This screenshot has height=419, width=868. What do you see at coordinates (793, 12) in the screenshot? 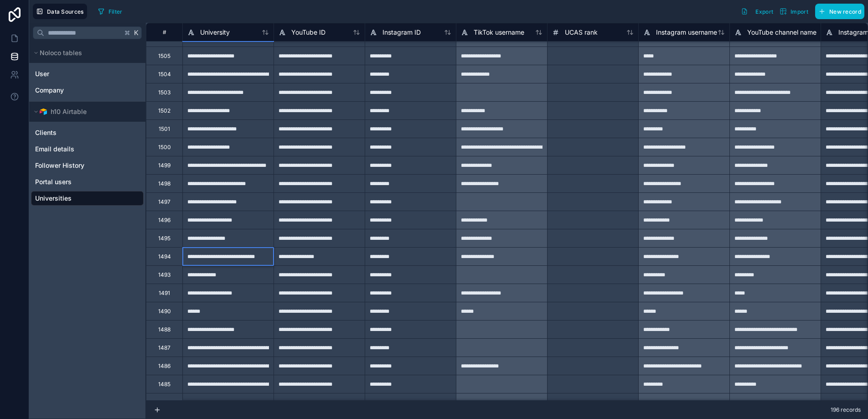
I see `button: Import` at bounding box center [793, 12].